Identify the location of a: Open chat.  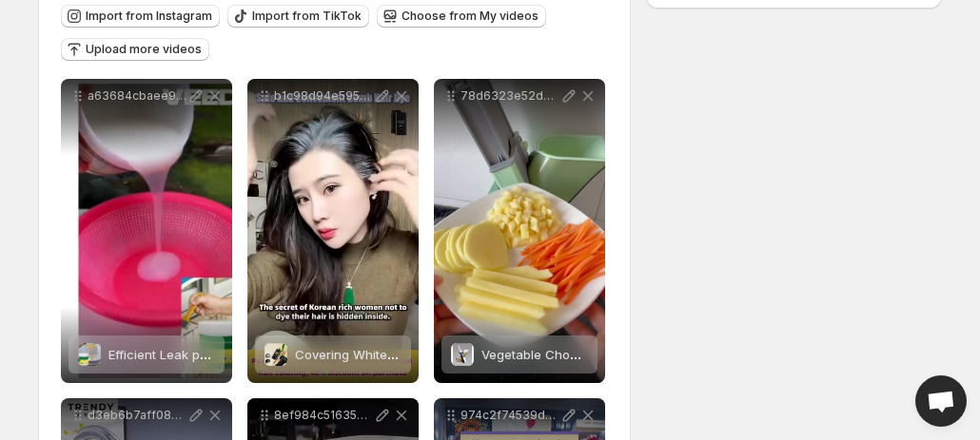
(940, 401).